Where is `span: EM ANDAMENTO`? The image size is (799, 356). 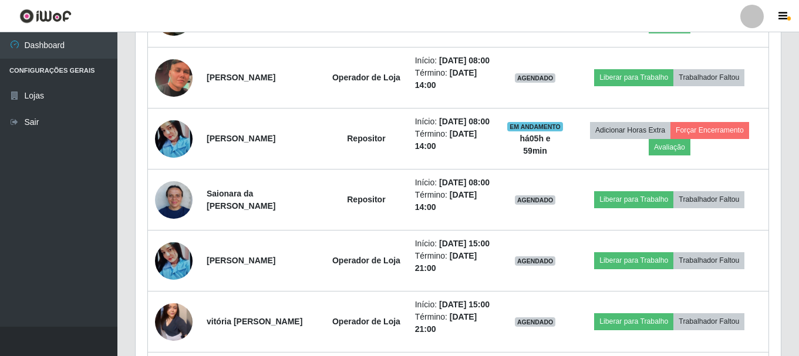
span: EM ANDAMENTO is located at coordinates (535, 127).